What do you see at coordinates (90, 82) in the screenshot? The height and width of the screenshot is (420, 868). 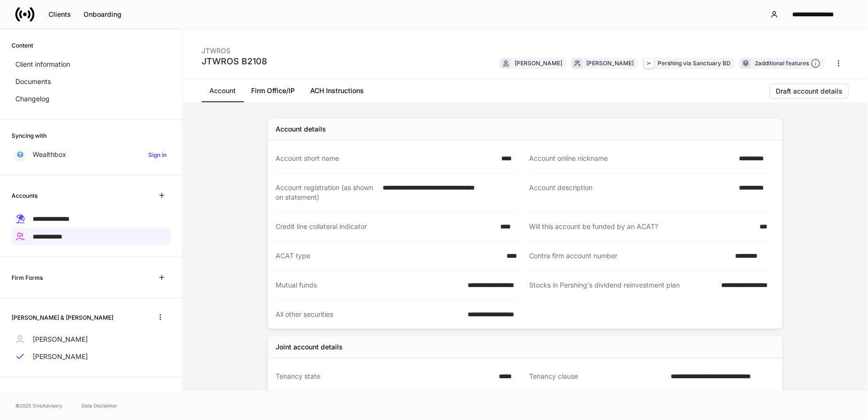 I see `a: Documents` at bounding box center [90, 82].